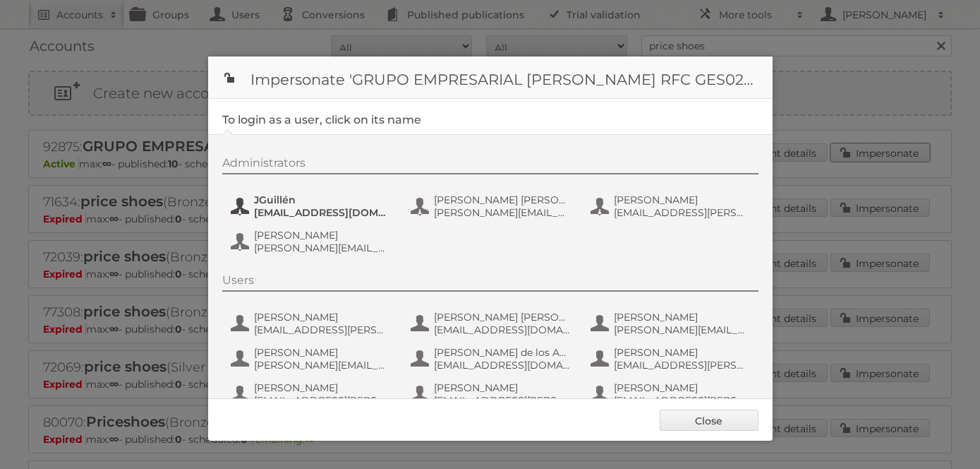 Image resolution: width=980 pixels, height=469 pixels. What do you see at coordinates (321, 120) in the screenshot?
I see `legend: To login as a user, click on its name` at bounding box center [321, 120].